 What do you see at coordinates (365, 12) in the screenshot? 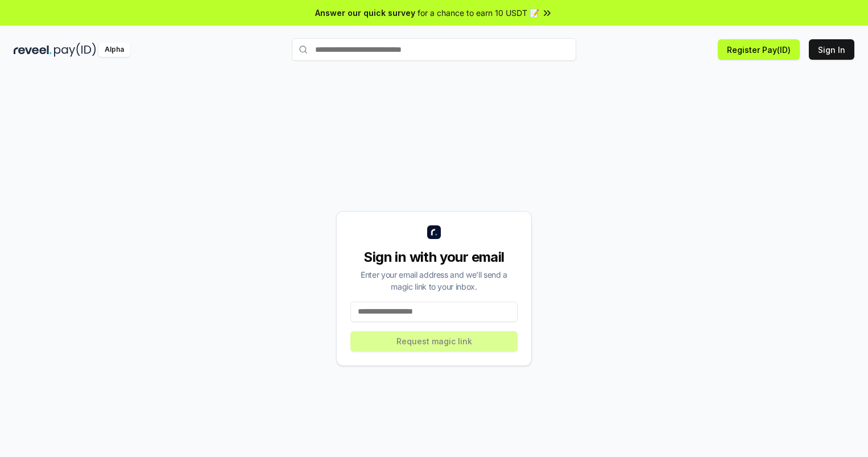
I see `span: Answer our quick survey` at bounding box center [365, 12].